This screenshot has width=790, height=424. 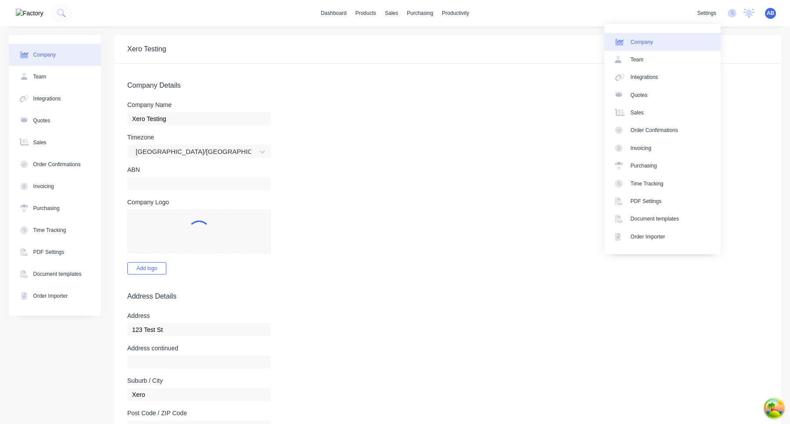 What do you see at coordinates (334, 13) in the screenshot?
I see `a: dashboard` at bounding box center [334, 13].